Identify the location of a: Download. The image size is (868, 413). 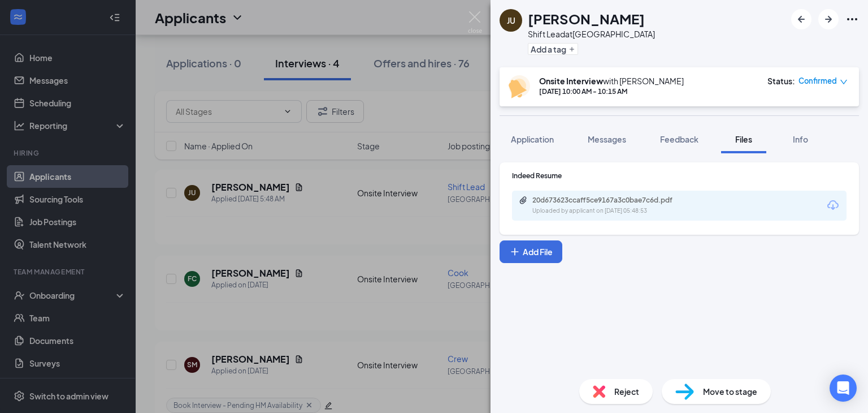
(833, 205).